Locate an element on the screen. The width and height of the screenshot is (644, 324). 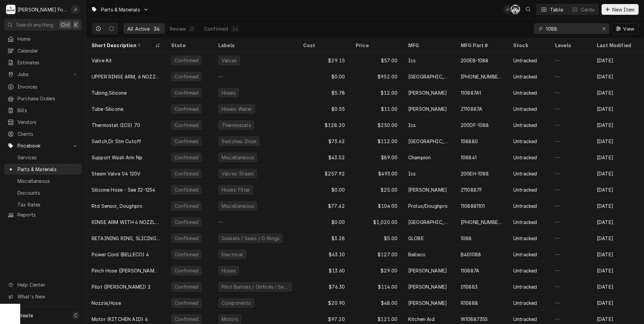
span: Home is located at coordinates (48, 39).